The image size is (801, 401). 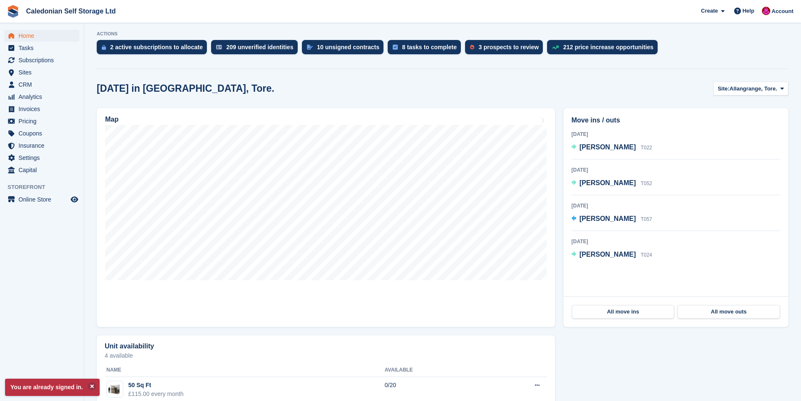 What do you see at coordinates (646, 148) in the screenshot?
I see `span: T022` at bounding box center [646, 148].